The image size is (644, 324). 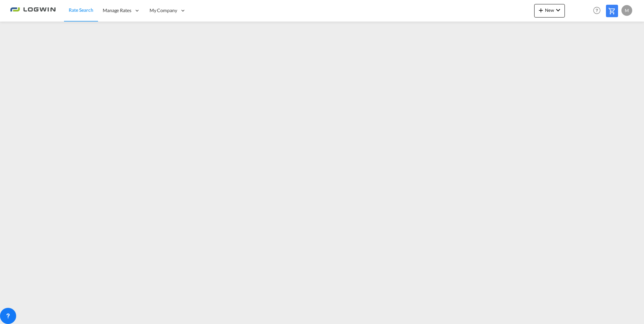 What do you see at coordinates (599, 11) in the screenshot?
I see `div: Help` at bounding box center [599, 11].